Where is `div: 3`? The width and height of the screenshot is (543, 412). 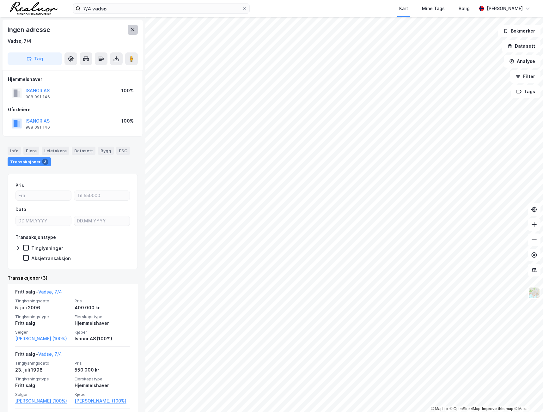
div: 3 is located at coordinates (45, 162).